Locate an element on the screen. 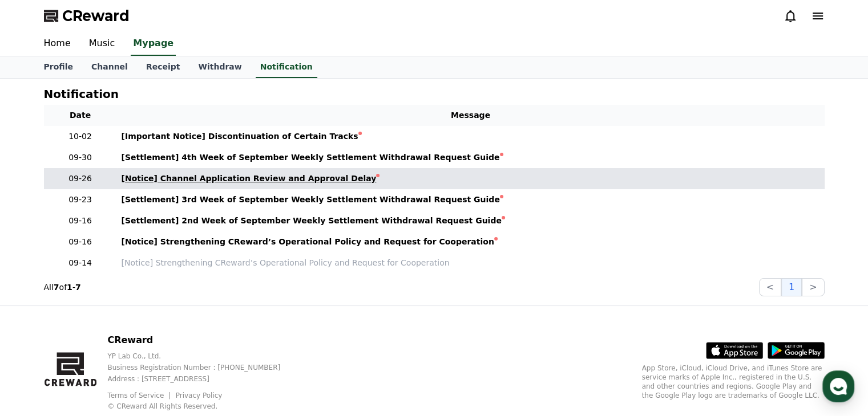  a: Settings is located at coordinates (183, 336).